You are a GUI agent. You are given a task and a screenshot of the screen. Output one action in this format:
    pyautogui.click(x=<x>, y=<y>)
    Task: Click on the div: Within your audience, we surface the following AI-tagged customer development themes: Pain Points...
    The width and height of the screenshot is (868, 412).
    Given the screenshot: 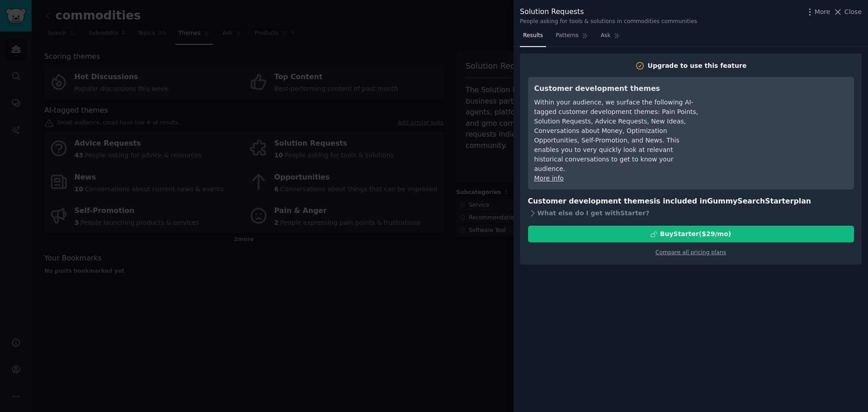 What is the action you would take?
    pyautogui.click(x=617, y=135)
    